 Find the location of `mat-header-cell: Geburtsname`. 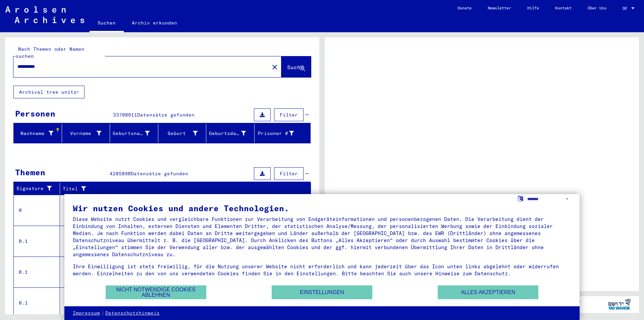

mat-header-cell: Geburtsname is located at coordinates (134, 133).